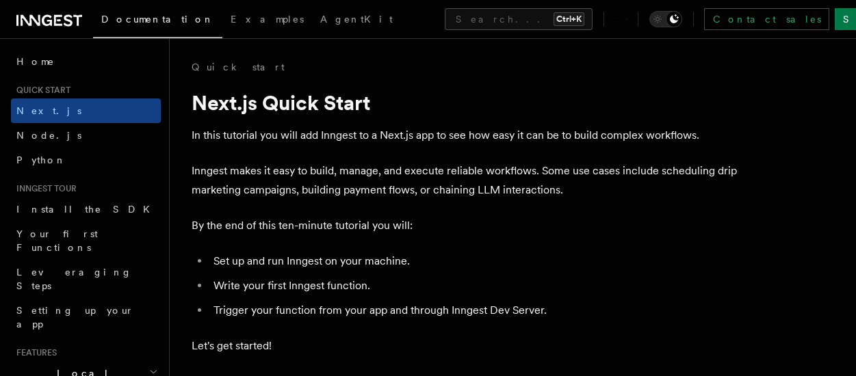 This screenshot has height=376, width=856. What do you see at coordinates (568, 19) in the screenshot?
I see `kbd: Ctrl+K` at bounding box center [568, 19].